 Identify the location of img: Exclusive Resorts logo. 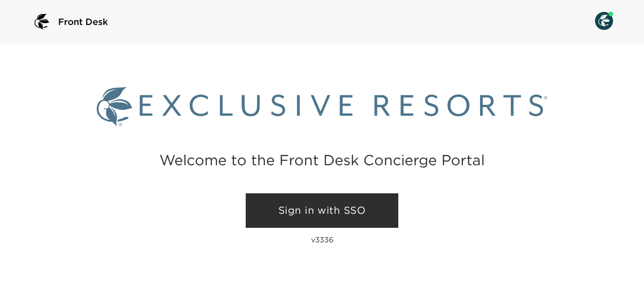
(322, 107).